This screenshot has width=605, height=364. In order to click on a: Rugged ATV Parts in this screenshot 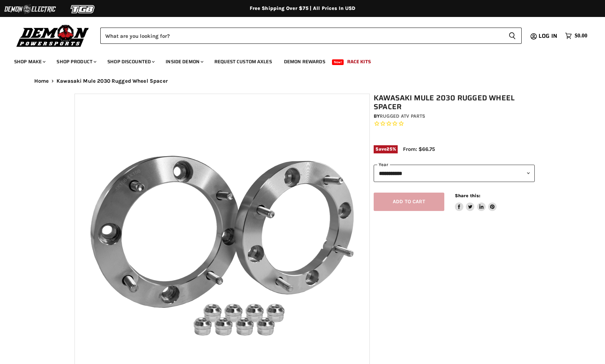, I will do `click(403, 116)`.